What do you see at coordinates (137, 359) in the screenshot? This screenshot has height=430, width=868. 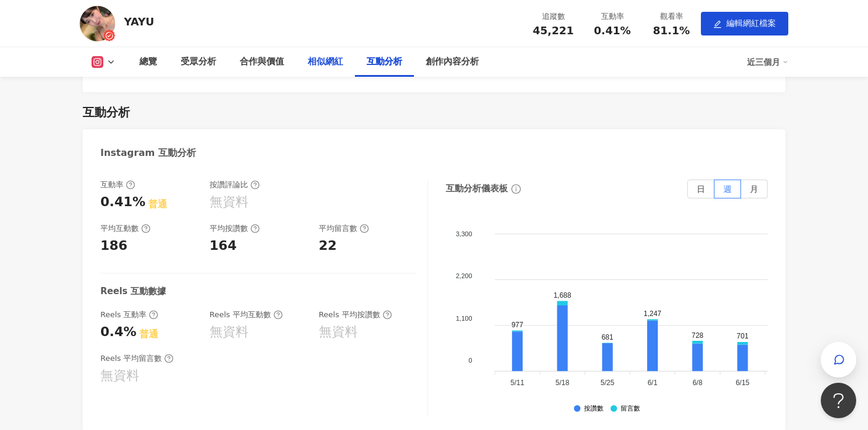 I see `div: Reels 平均留言數` at bounding box center [137, 359].